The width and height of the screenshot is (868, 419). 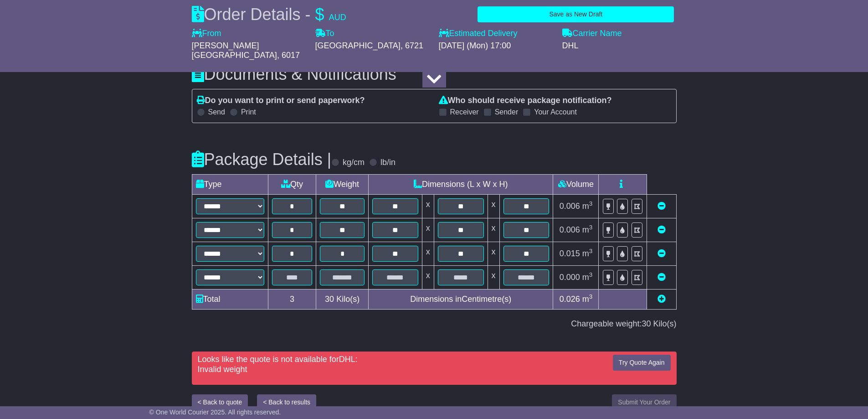 What do you see at coordinates (292, 299) in the screenshot?
I see `td: 3` at bounding box center [292, 299].